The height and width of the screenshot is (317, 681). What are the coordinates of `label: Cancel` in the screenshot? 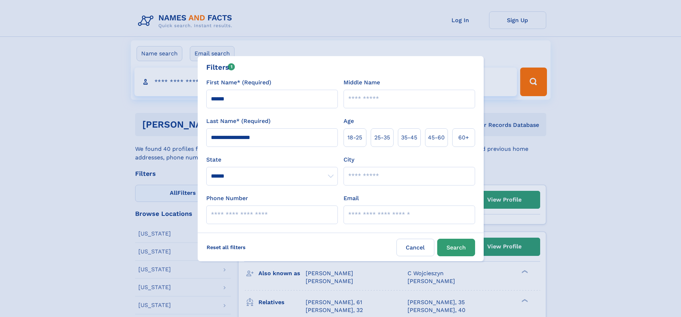 It's located at (415, 247).